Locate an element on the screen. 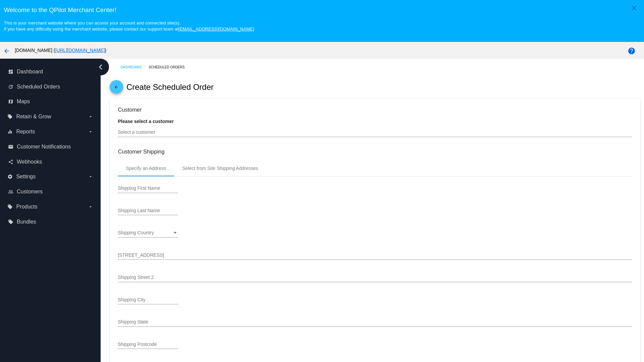 The width and height of the screenshot is (644, 362). i: people_outline is located at coordinates (11, 191).